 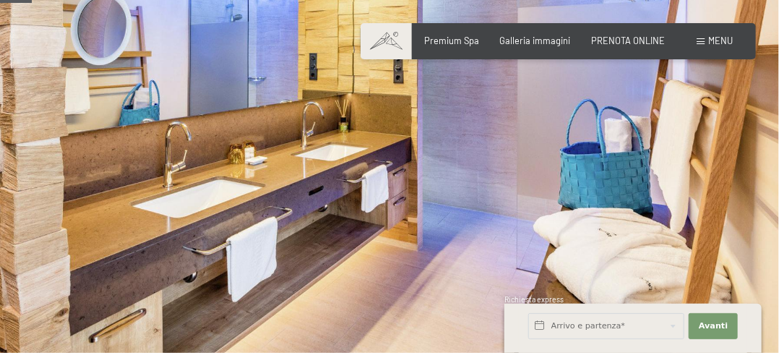 I want to click on button: Avanti, so click(x=713, y=326).